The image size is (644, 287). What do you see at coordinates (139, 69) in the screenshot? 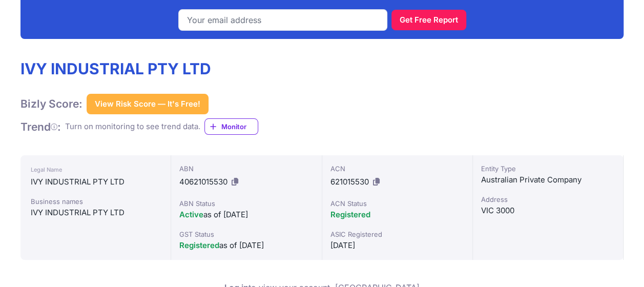
I see `h1: IVY INDUSTRIAL PTY LTD` at bounding box center [139, 69].